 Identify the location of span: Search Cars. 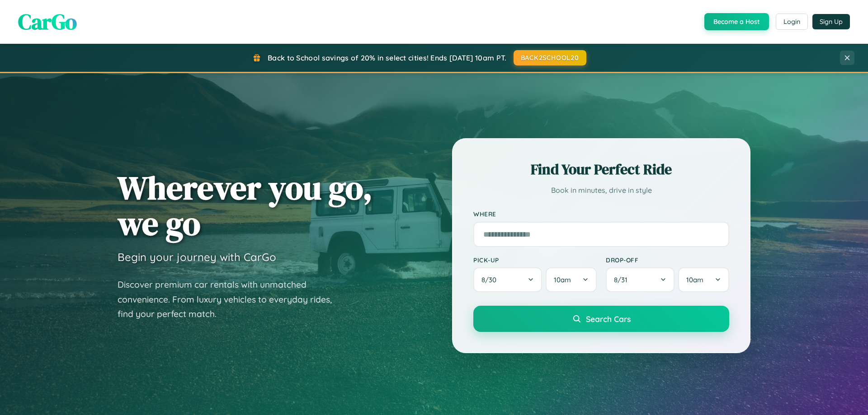
(608, 318).